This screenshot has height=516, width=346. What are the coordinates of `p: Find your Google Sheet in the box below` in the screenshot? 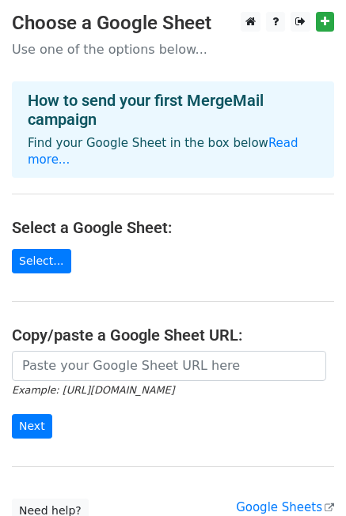 It's located at (172, 152).